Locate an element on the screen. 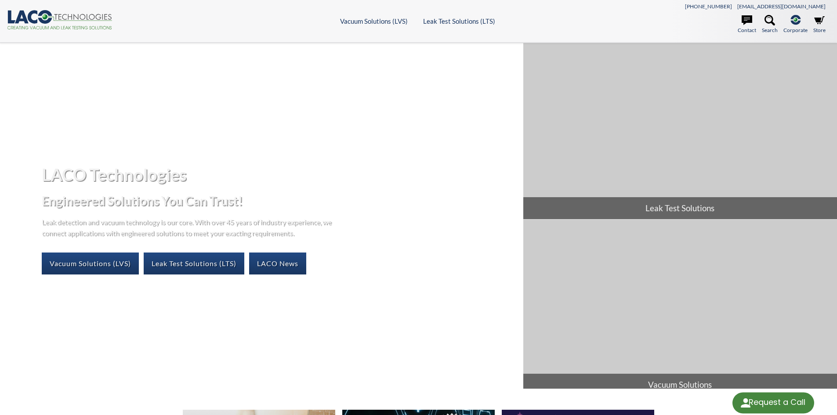 The width and height of the screenshot is (837, 415). h1: LACO Technologies is located at coordinates (279, 175).